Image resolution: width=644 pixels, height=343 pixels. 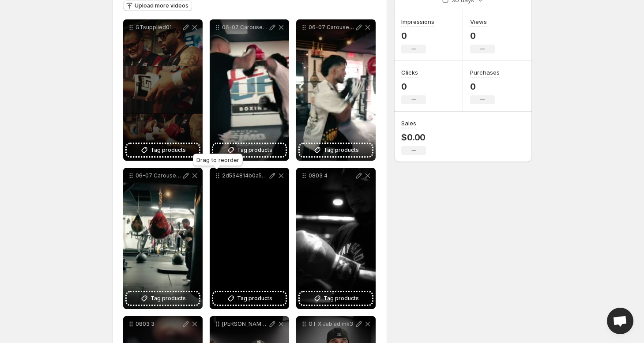 What do you see at coordinates (332, 176) in the screenshot?
I see `p: 0803 4` at bounding box center [332, 176].